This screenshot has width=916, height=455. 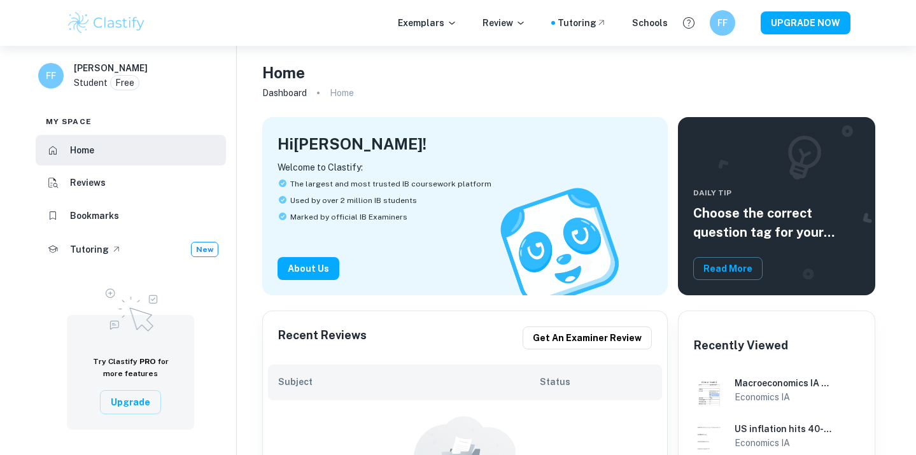 I want to click on a: Tutoring, so click(x=582, y=23).